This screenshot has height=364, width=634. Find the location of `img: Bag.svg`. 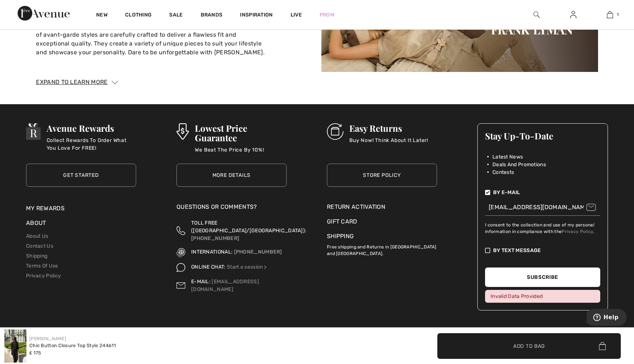

img: Bag.svg is located at coordinates (602, 346).